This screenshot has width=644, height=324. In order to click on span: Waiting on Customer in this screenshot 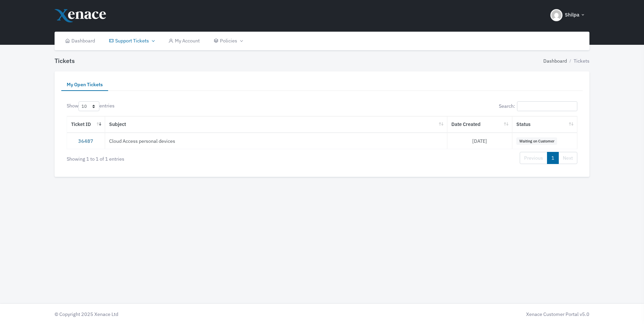, I will do `click(537, 141)`.